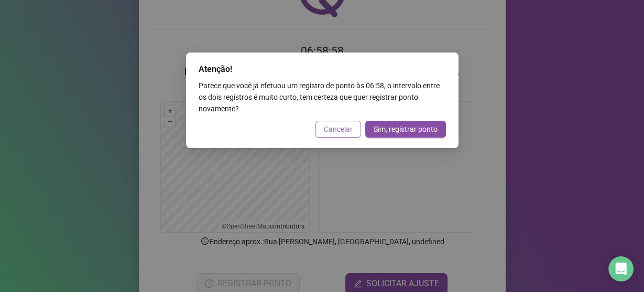  Describe the element at coordinates (322, 69) in the screenshot. I see `div: Atenção!` at that location.